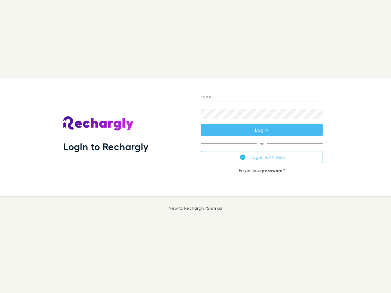 The height and width of the screenshot is (293, 391). What do you see at coordinates (262, 143) in the screenshot?
I see `span: or` at bounding box center [262, 143].